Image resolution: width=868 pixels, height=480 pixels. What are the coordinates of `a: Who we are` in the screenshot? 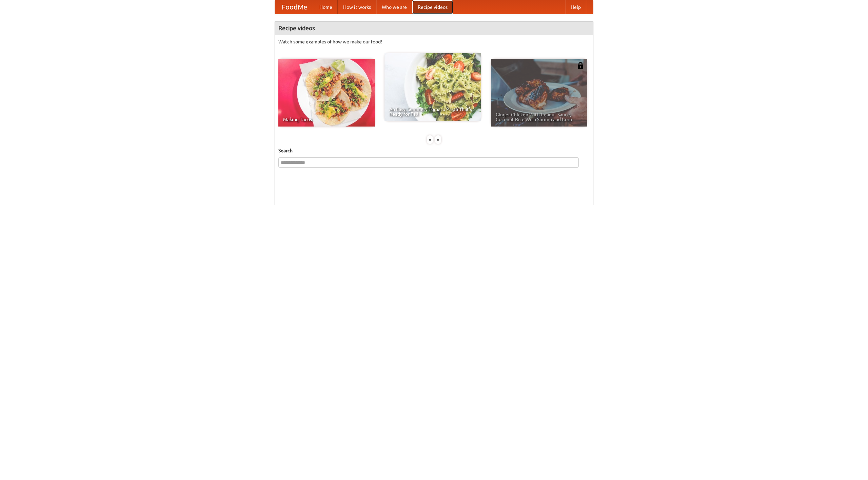 It's located at (395, 7).